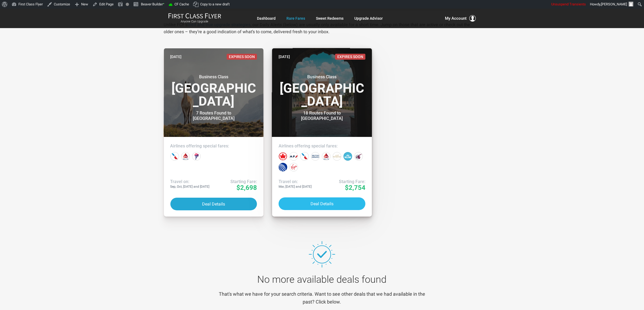 Image resolution: width=644 pixels, height=310 pixels. Describe the element at coordinates (315, 156) in the screenshot. I see `div: British Airways` at that location.